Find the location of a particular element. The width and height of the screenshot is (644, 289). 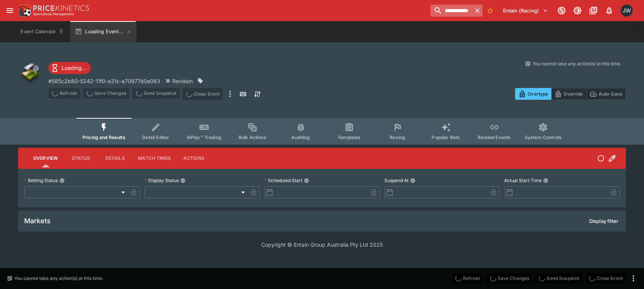

div: Event type filters is located at coordinates (322, 131).